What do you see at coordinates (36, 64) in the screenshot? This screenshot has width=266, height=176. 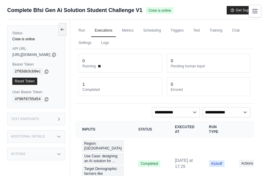 I see `label: Bearer Token` at bounding box center [36, 64].